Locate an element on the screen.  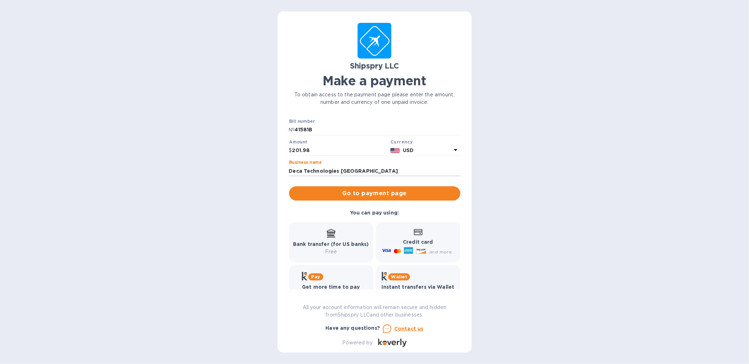
label: Amount is located at coordinates (298, 142).